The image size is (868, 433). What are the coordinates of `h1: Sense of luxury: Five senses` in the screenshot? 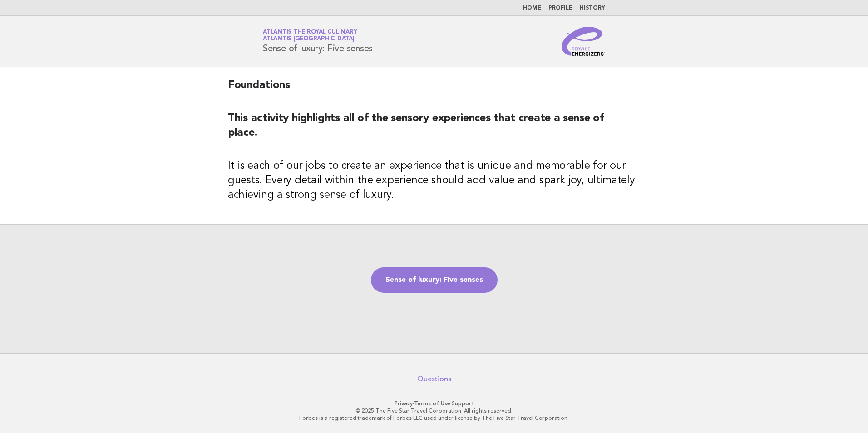 It's located at (318, 41).